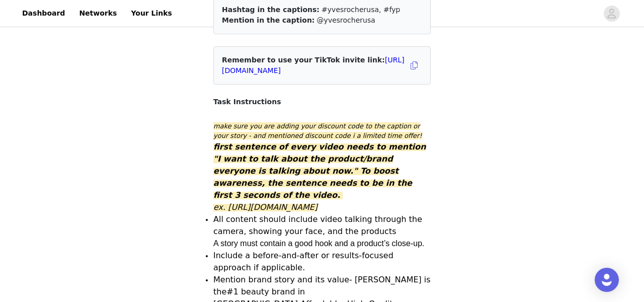  What do you see at coordinates (281, 279) in the screenshot?
I see `span: Mention brand story and its value` at bounding box center [281, 279].